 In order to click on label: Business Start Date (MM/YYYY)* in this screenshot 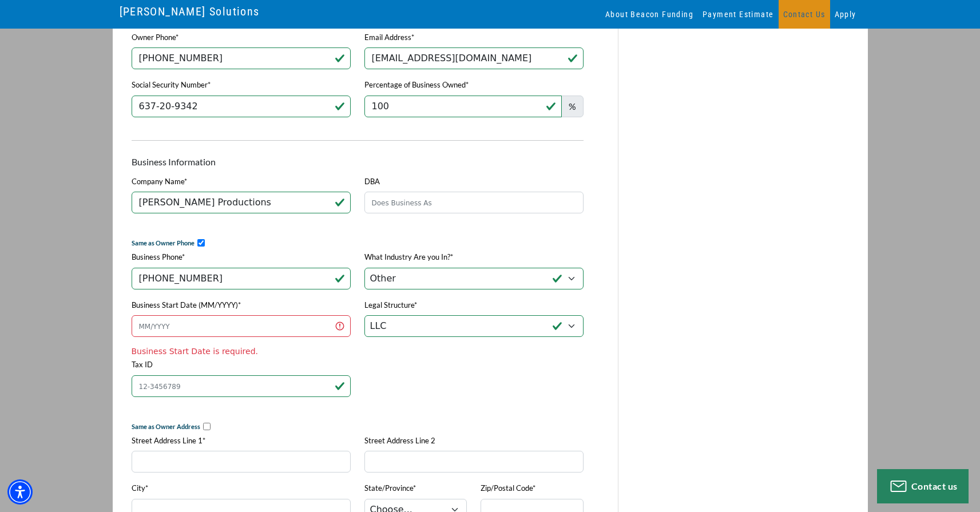, I will do `click(186, 306)`.